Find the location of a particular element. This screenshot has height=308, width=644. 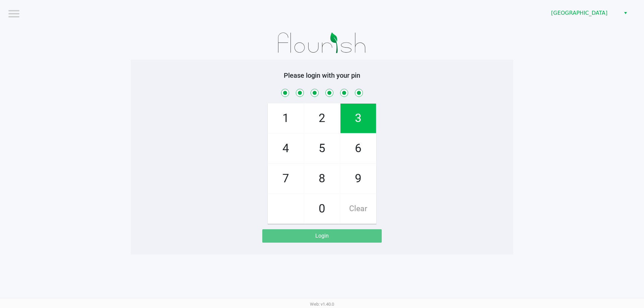

span: 4 is located at coordinates (286, 149).